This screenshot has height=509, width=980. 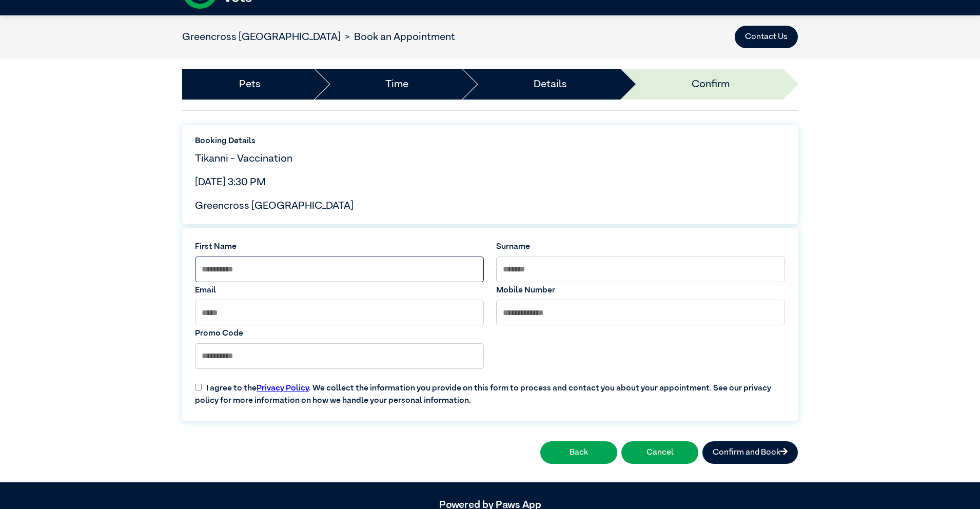 I want to click on button: Cancel, so click(x=660, y=452).